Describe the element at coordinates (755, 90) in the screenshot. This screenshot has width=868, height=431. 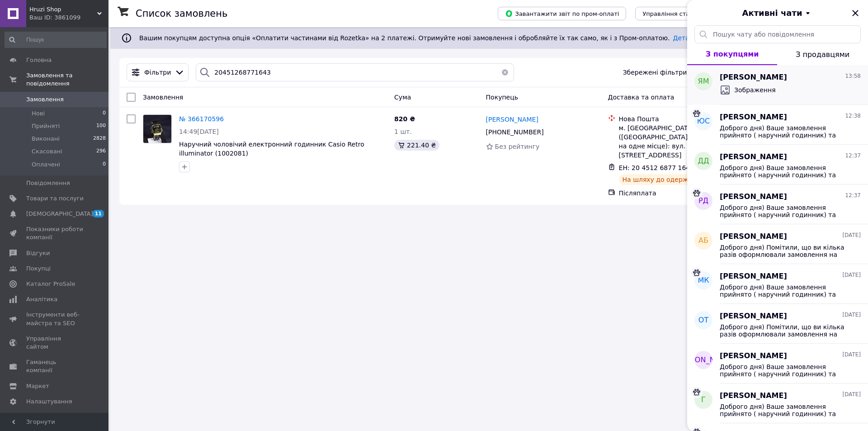
I see `span: Зображення` at that location.